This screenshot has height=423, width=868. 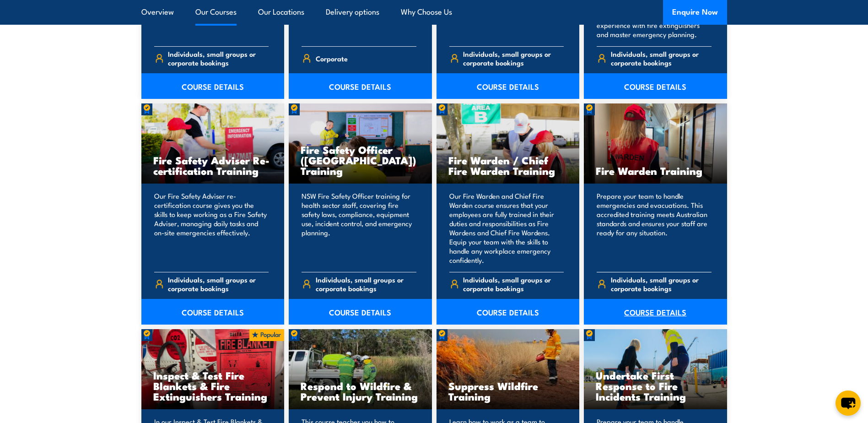 What do you see at coordinates (848, 403) in the screenshot?
I see `button: chat-button` at bounding box center [848, 403].